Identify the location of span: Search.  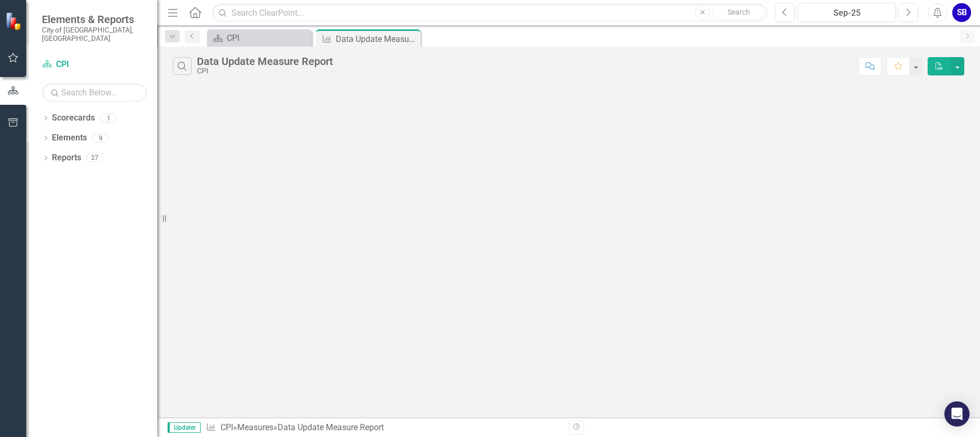
(738, 12).